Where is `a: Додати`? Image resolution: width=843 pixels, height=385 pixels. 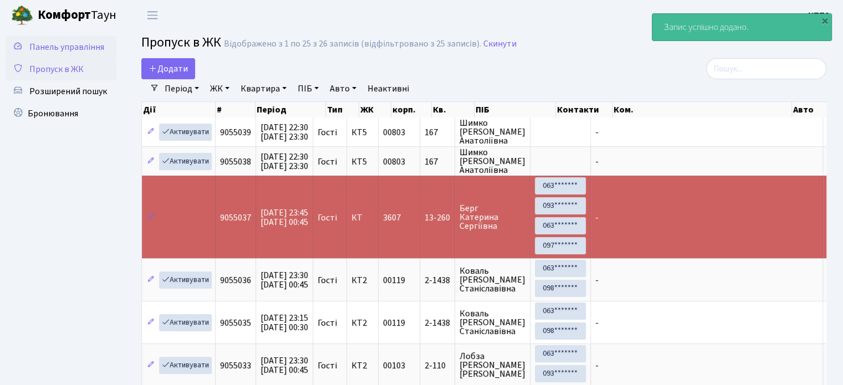
a: Додати is located at coordinates (168, 69).